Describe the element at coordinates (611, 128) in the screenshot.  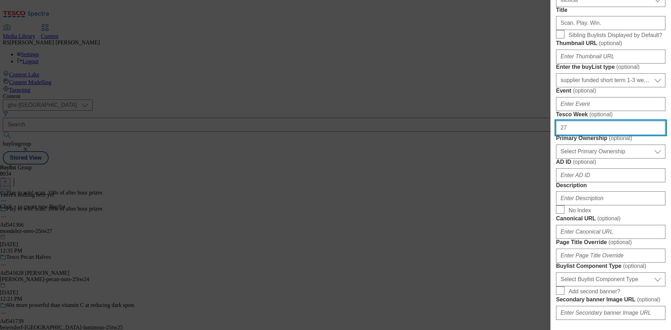
I see `input: Enter Tesco Week` at that location.